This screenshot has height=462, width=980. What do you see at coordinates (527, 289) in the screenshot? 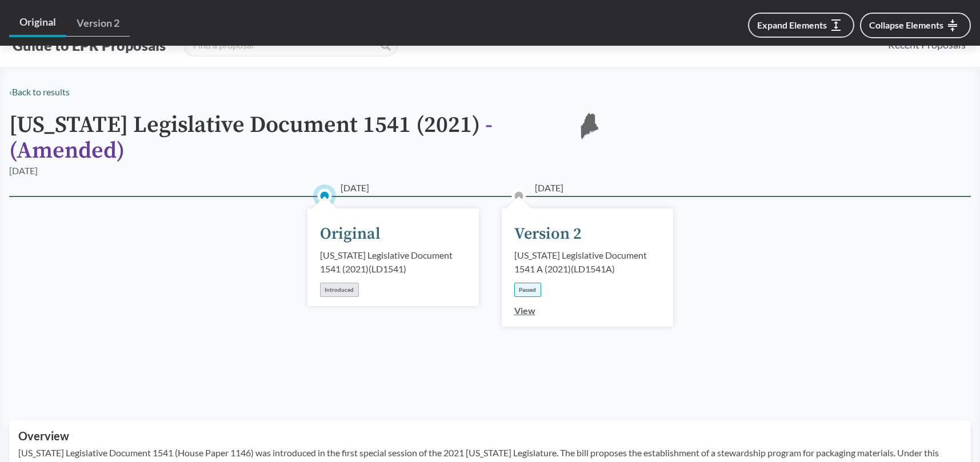
I see `div: Passed` at bounding box center [527, 289].